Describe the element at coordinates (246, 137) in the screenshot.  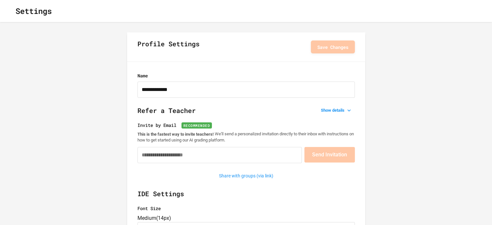
I see `p: We'll send a personalized invitation directly to their inbox with instructions on how to get star...` at that location.